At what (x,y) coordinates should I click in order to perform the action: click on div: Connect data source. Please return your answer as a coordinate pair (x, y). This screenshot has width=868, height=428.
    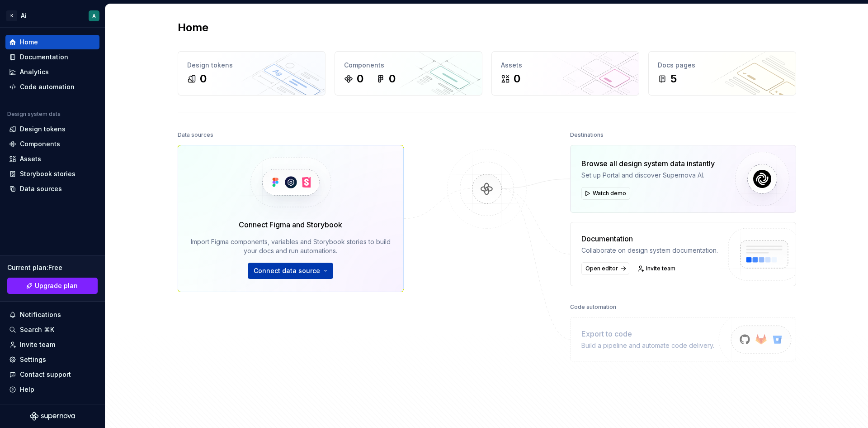
    Looking at the image, I should click on (290, 271).